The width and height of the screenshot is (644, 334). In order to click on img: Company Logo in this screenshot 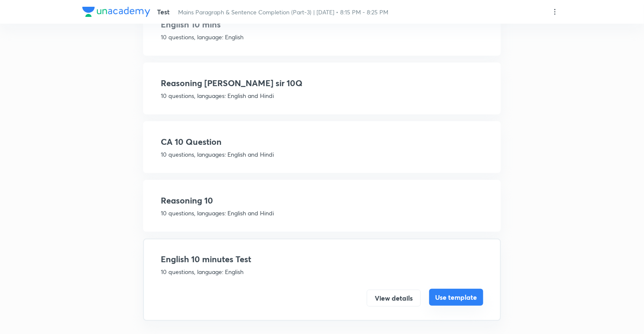, I will do `click(116, 12)`.